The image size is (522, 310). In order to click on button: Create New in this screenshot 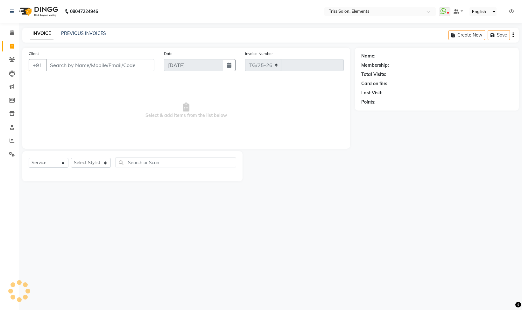, I will do `click(466, 35)`.